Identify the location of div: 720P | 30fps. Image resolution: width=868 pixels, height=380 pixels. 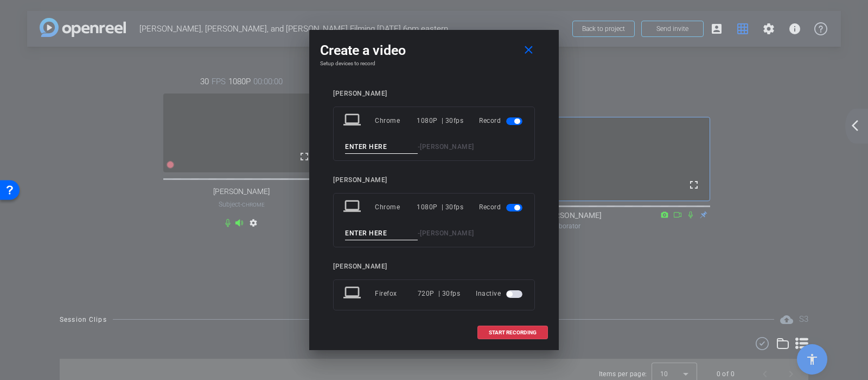
(439, 293).